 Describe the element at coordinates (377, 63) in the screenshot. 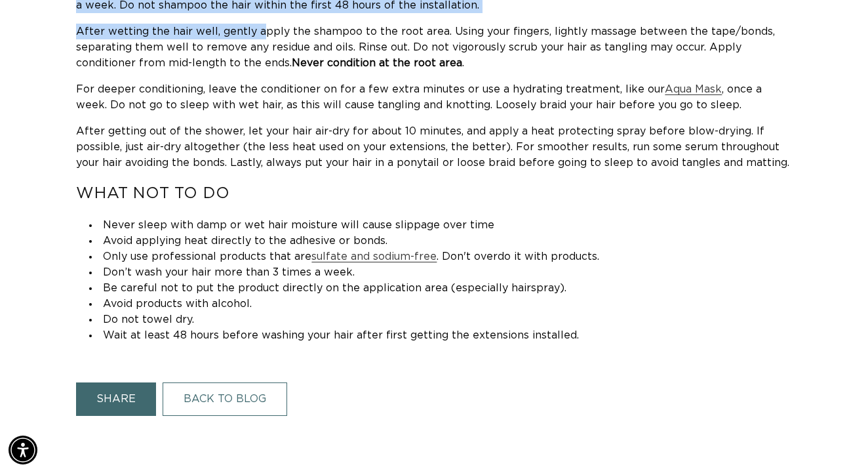

I see `strong: Never condition at the root area` at that location.